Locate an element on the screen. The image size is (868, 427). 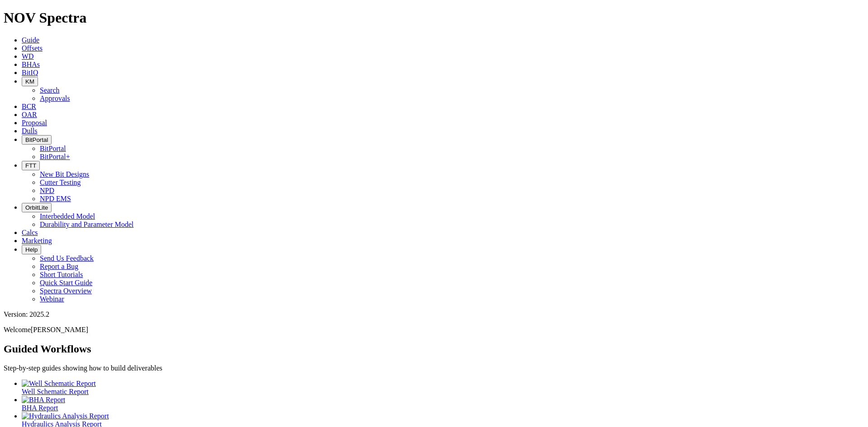
a: BCR is located at coordinates (29, 106).